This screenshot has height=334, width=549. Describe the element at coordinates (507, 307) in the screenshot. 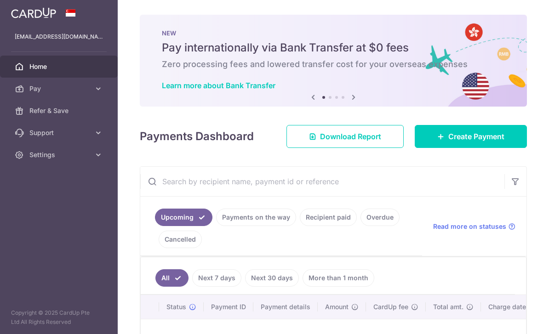

I see `span: Charge date` at that location.